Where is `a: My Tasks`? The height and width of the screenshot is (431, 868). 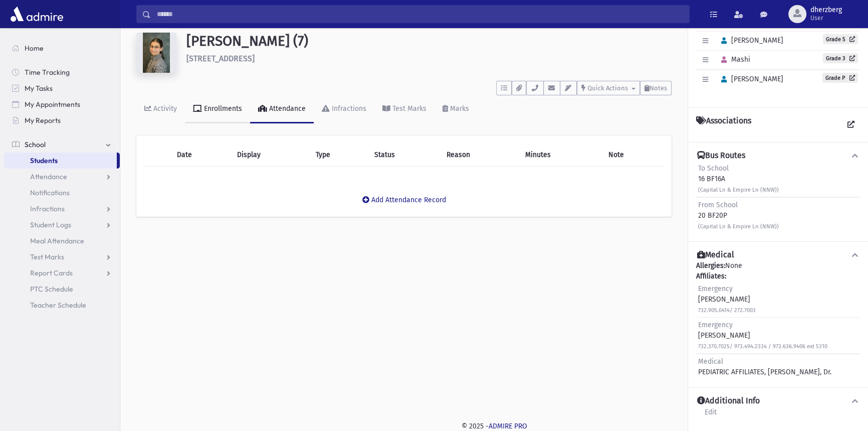 a: My Tasks is located at coordinates (62, 88).